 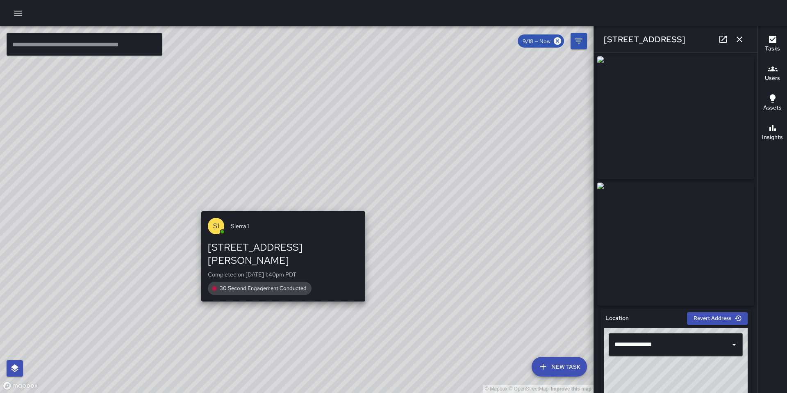 I want to click on span: Sierra 1, so click(x=295, y=226).